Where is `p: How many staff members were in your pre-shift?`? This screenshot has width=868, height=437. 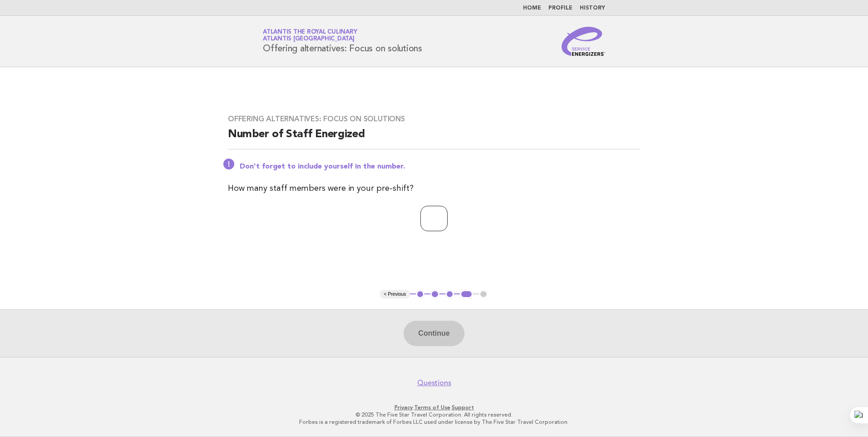 p: How many staff members were in your pre-shift? is located at coordinates (434, 188).